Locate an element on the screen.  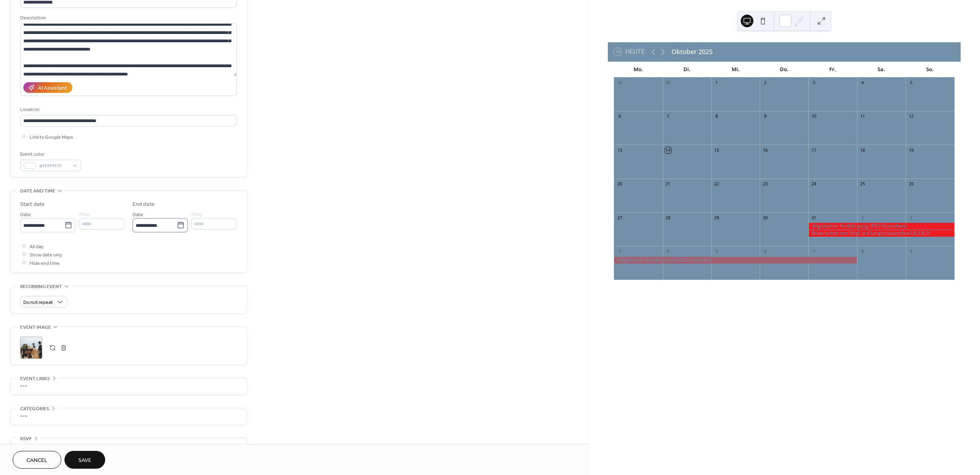
div: 24 is located at coordinates (813, 184).